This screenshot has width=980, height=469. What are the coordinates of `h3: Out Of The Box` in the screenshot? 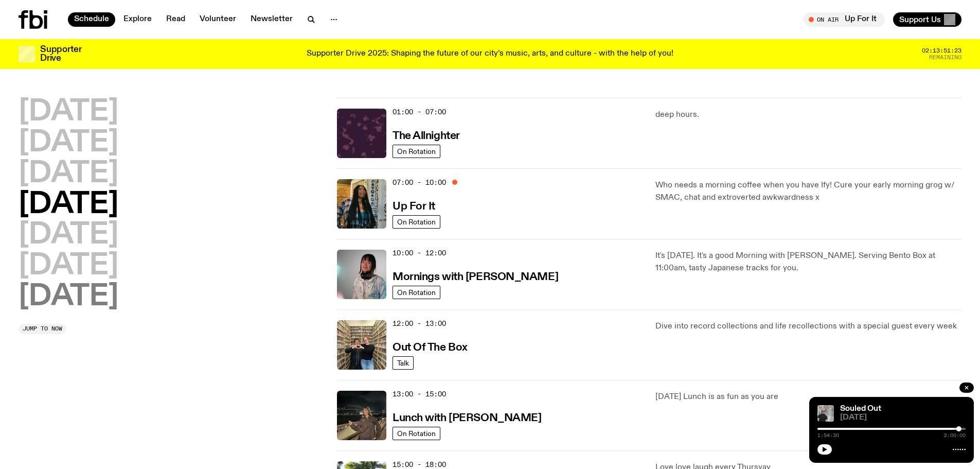 It's located at (430, 348).